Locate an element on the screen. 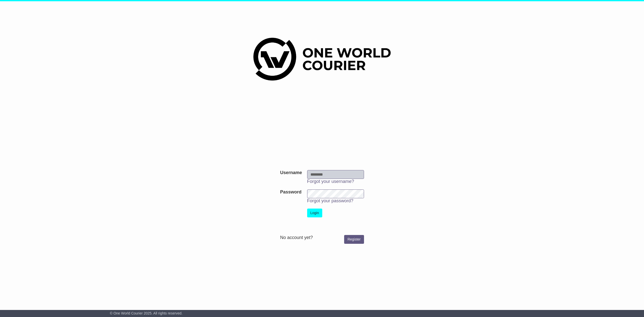  a: Forgot your password? is located at coordinates (330, 201).